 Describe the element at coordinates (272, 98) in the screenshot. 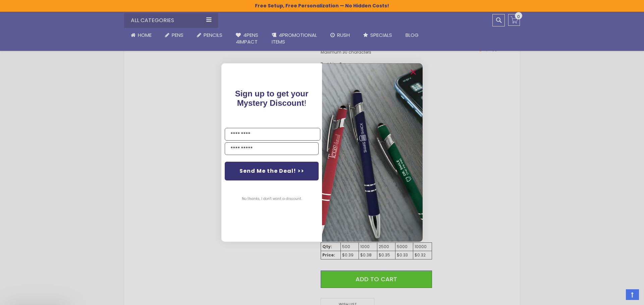

I see `span: Sign up to get your Mystery Discount` at that location.